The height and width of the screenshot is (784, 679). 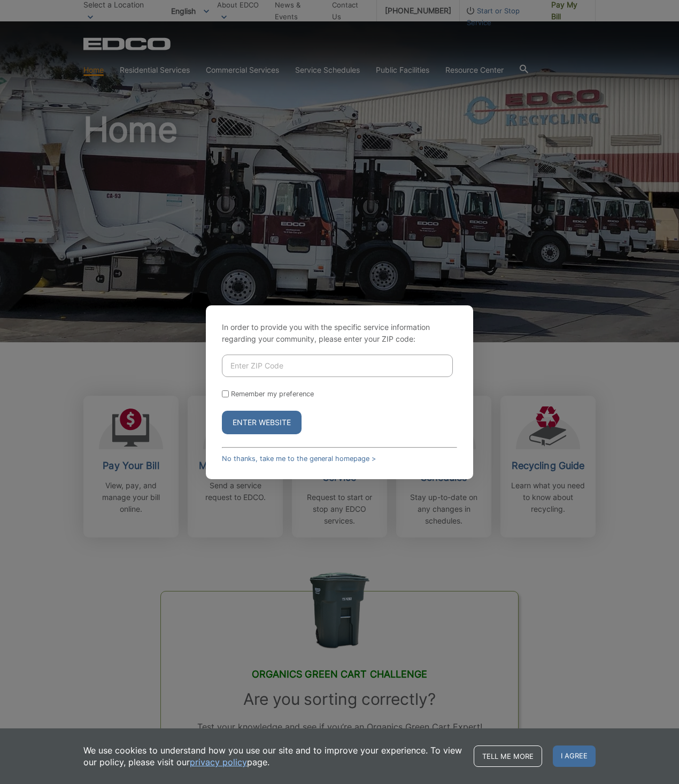 What do you see at coordinates (262, 423) in the screenshot?
I see `button: Enter Website` at bounding box center [262, 423].